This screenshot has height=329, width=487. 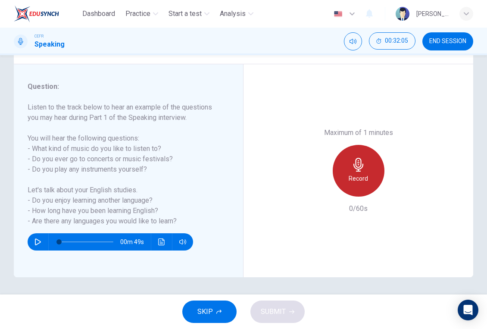 What do you see at coordinates (123, 164) in the screenshot?
I see `h6: Listen to the track below to hear an example of the questions you may hear during Part 1 of the S...` at bounding box center [123, 164].